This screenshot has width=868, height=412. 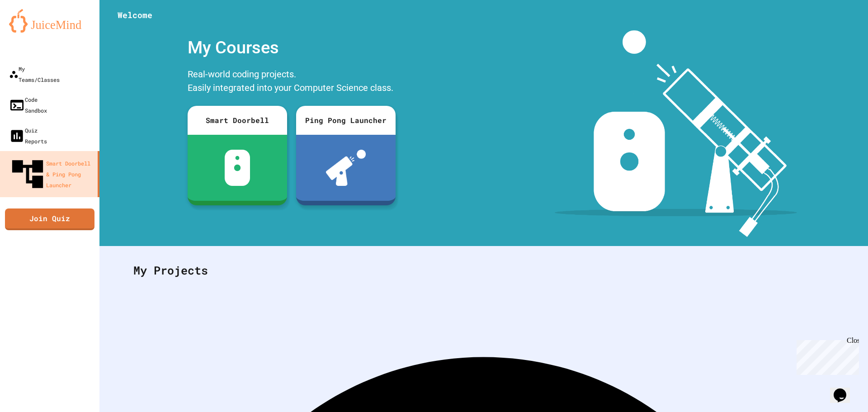 What do you see at coordinates (238, 121) in the screenshot?
I see `div: Smart Doorbell` at bounding box center [238, 121].